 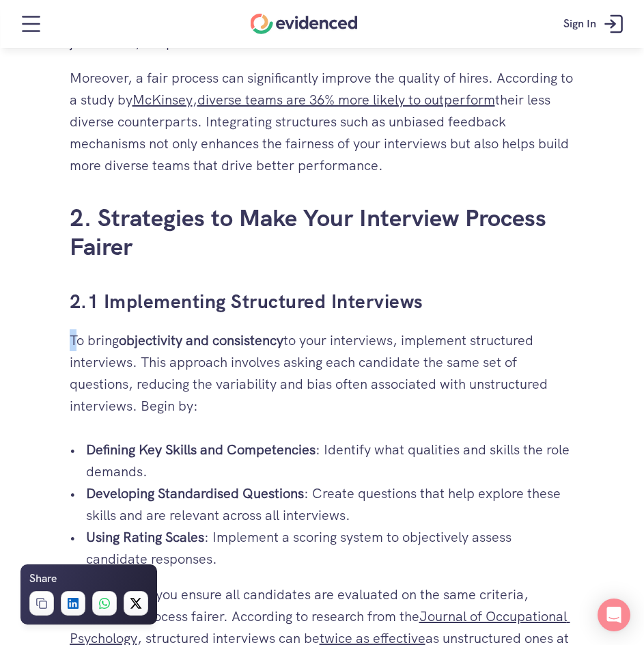 What do you see at coordinates (580, 24) in the screenshot?
I see `p: Sign In` at bounding box center [580, 24].